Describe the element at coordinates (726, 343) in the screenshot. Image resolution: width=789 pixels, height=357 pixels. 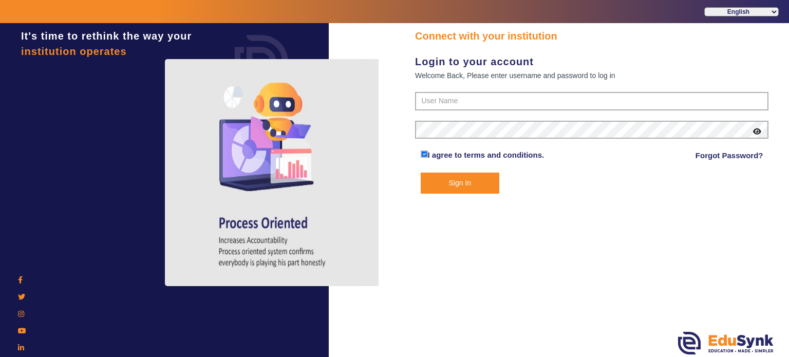
I see `img: edusynk.png` at that location.